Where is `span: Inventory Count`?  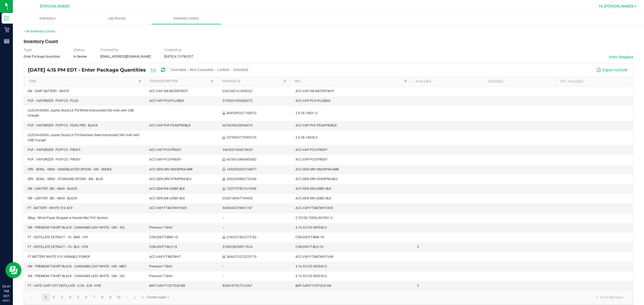 span: Inventory Count is located at coordinates (41, 41).